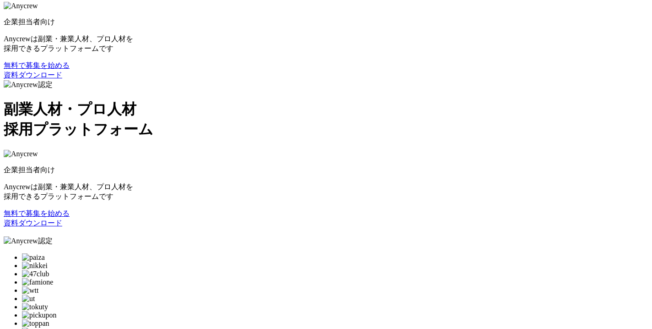 The height and width of the screenshot is (329, 652). What do you see at coordinates (35, 307) in the screenshot?
I see `img: tokuty` at bounding box center [35, 307].